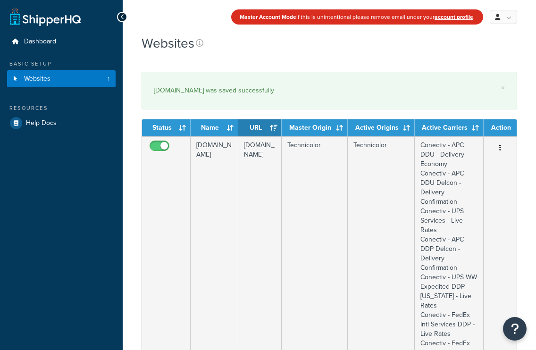 The image size is (536, 350). I want to click on th: Action, so click(500, 128).